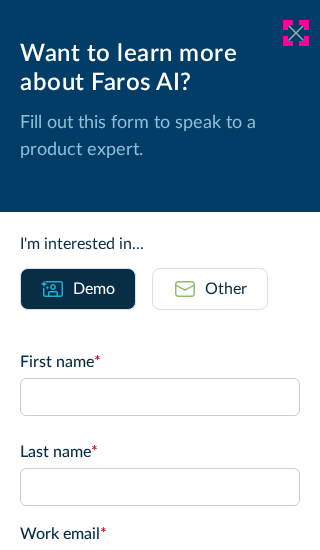 The height and width of the screenshot is (550, 320). What do you see at coordinates (160, 137) in the screenshot?
I see `p: Fill out this form to speak to a product expert.` at bounding box center [160, 137].